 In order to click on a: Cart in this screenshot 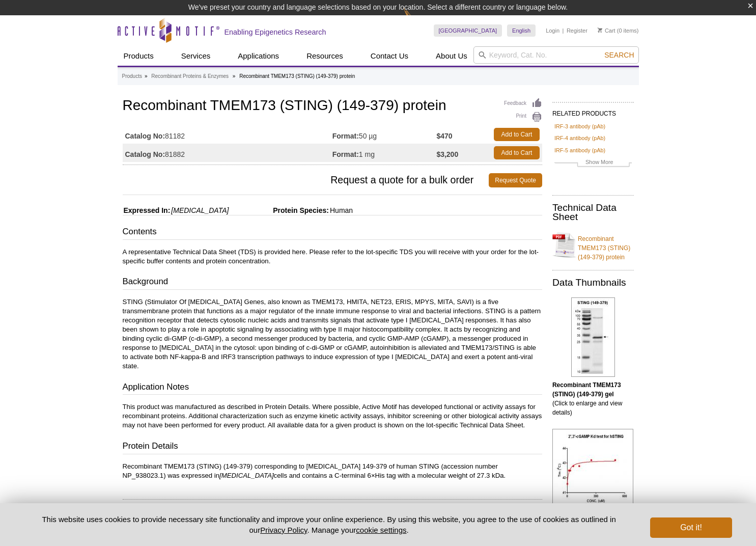, I will do `click(607, 31)`.